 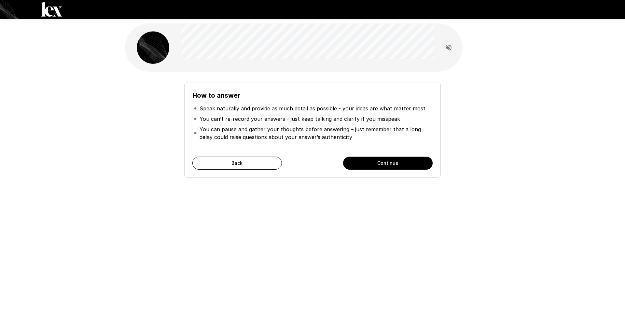 I want to click on b: How to answer, so click(x=216, y=95).